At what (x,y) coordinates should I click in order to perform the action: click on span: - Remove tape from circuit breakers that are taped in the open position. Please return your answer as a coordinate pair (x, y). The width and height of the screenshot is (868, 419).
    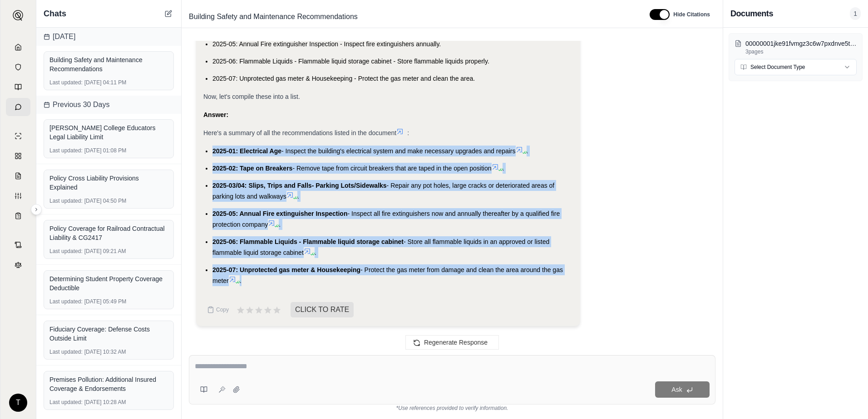
    Looking at the image, I should click on (392, 168).